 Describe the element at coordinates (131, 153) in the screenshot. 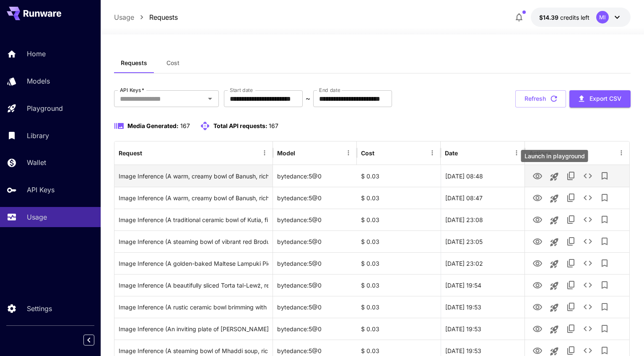

I see `div: Request` at that location.